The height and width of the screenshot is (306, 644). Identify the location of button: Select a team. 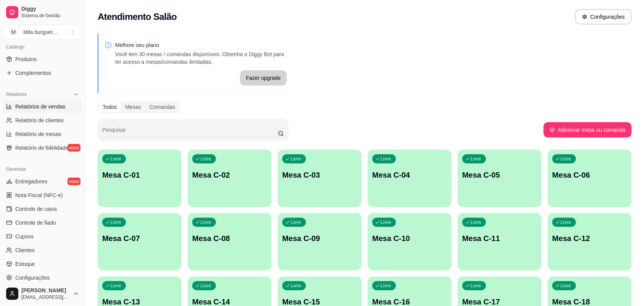
(42, 32).